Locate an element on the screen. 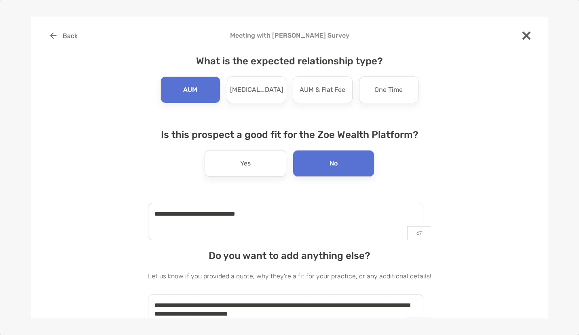 This screenshot has width=579, height=335. p: One Time is located at coordinates (389, 90).